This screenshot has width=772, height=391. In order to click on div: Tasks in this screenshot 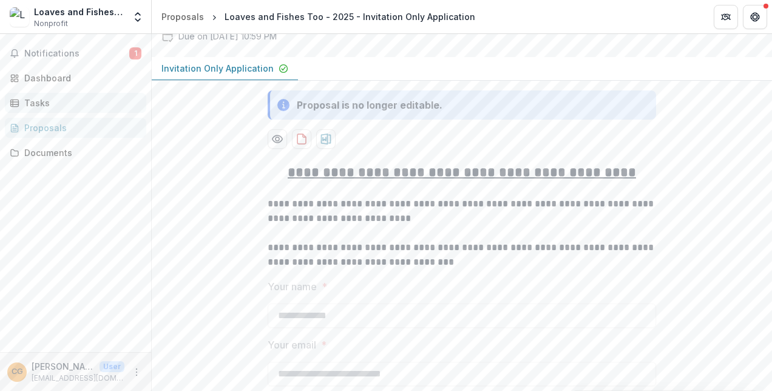, I will do `click(80, 103)`.